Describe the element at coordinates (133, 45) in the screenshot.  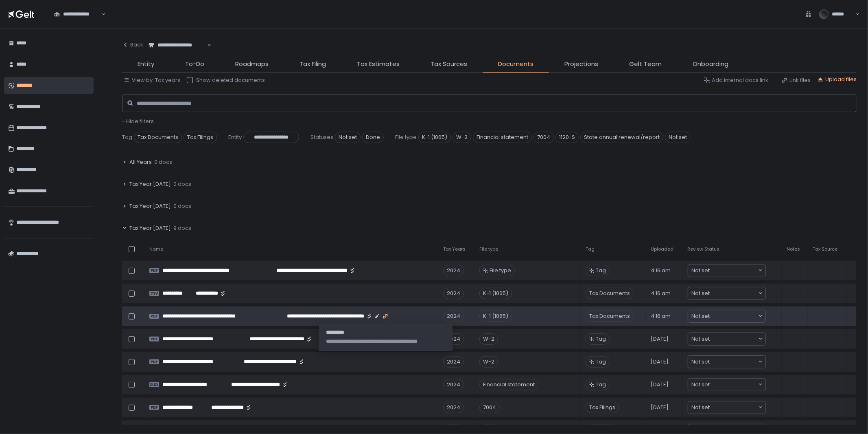
I see `button: Back` at that location.